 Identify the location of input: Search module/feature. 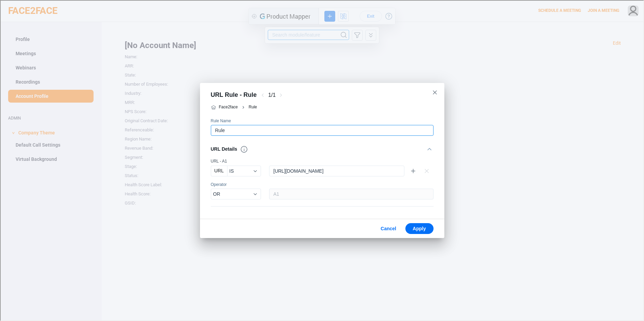
(39, 8).